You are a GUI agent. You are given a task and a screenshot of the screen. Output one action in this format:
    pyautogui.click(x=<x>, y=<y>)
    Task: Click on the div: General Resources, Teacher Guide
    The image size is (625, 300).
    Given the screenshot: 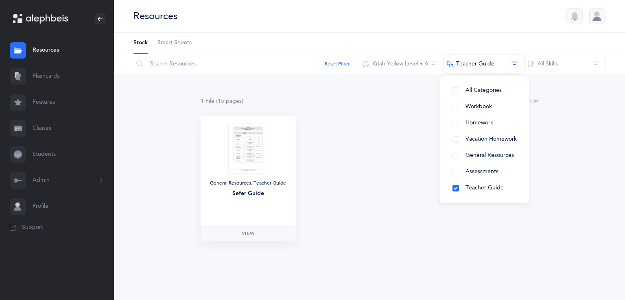 What is the action you would take?
    pyautogui.click(x=248, y=183)
    